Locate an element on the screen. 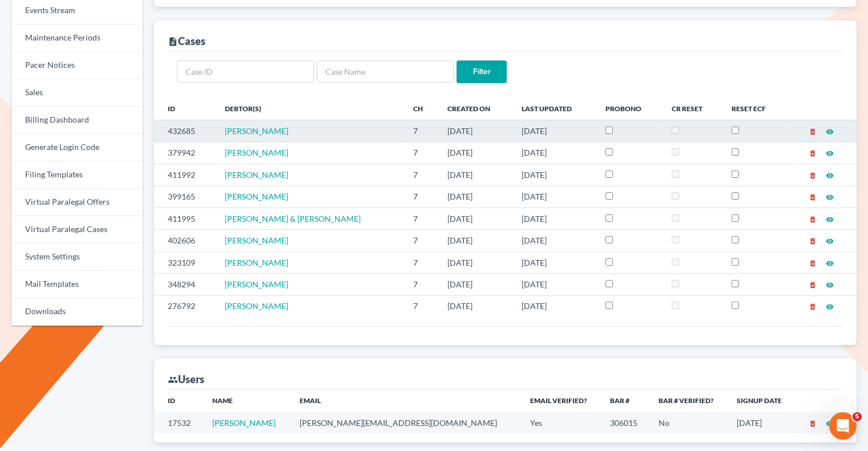 The height and width of the screenshot is (451, 868). a: Mail Templates is located at coordinates (77, 284).